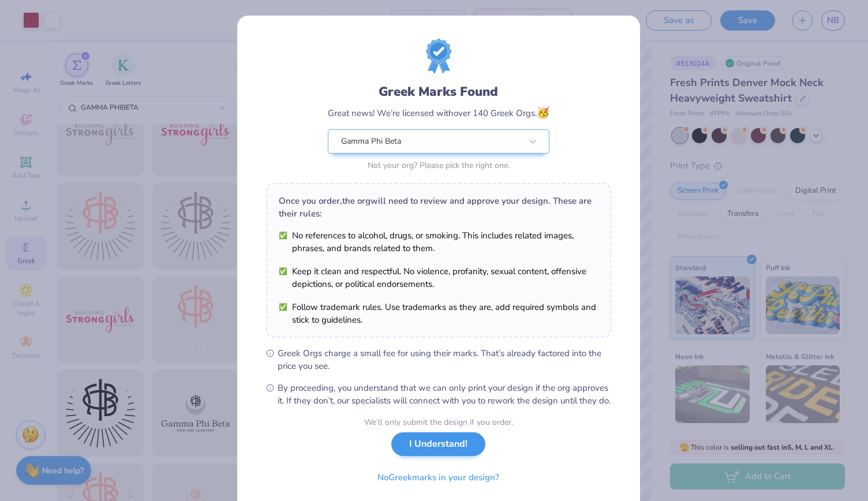 This screenshot has height=501, width=868. I want to click on li: Follow trademark rules. Use trademarks as they are, add required symbols and stick to guidelines., so click(438, 314).